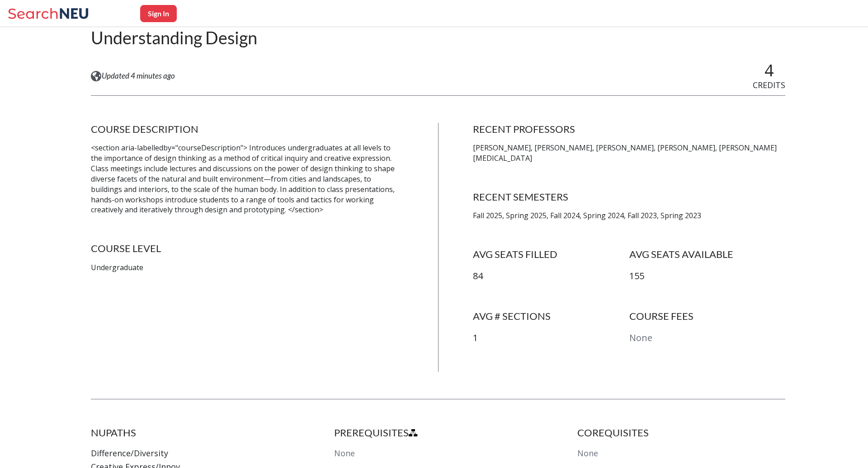 This screenshot has height=468, width=868. What do you see at coordinates (708, 317) in the screenshot?
I see `h4: COURSE FEES` at bounding box center [708, 317].